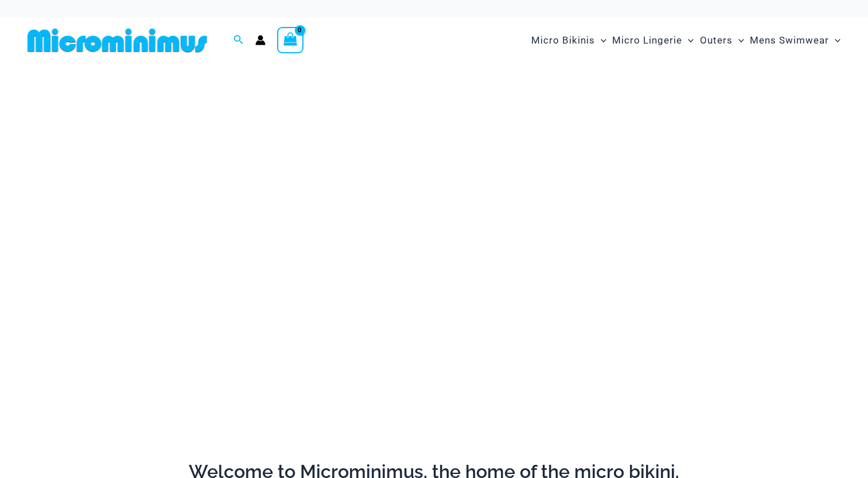 Image resolution: width=868 pixels, height=478 pixels. Describe the element at coordinates (569, 40) in the screenshot. I see `a: Micro BikinisMenu ToggleMenu Toggle` at that location.